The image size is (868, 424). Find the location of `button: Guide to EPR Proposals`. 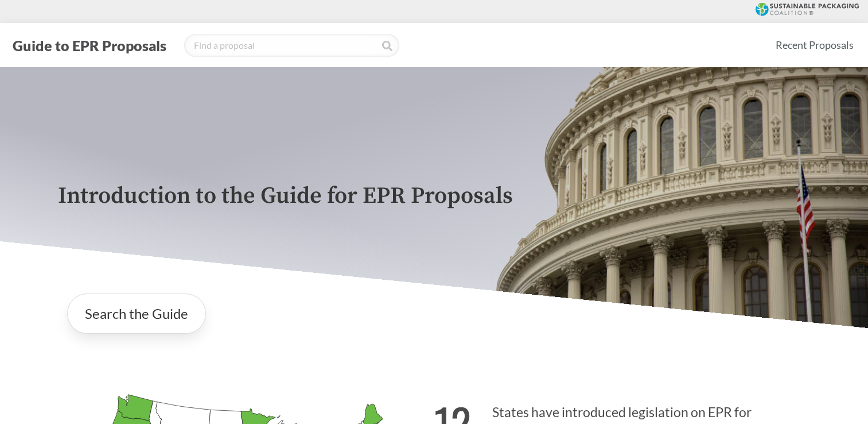

button: Guide to EPR Proposals is located at coordinates (89, 45).